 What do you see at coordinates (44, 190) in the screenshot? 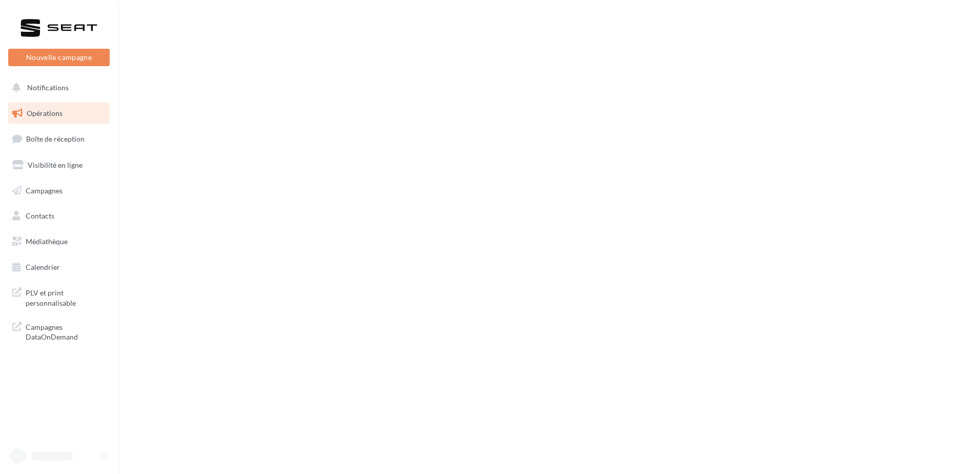
I see `span: Campagnes` at bounding box center [44, 190].